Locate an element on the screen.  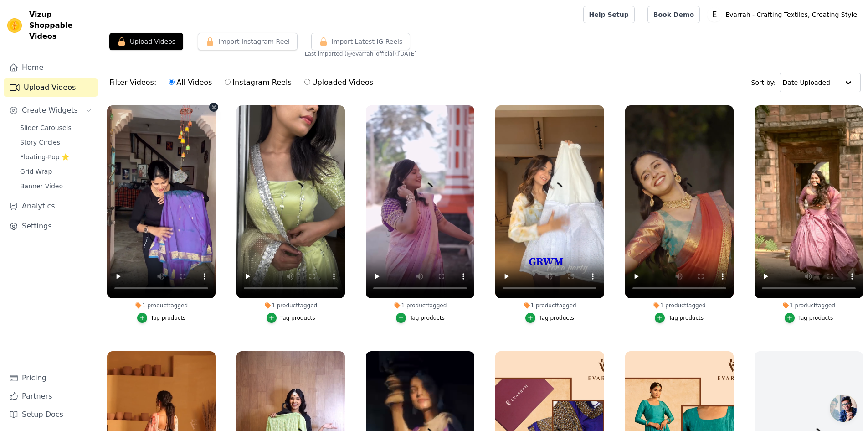
button: Import Instagram Reel is located at coordinates (248, 41).